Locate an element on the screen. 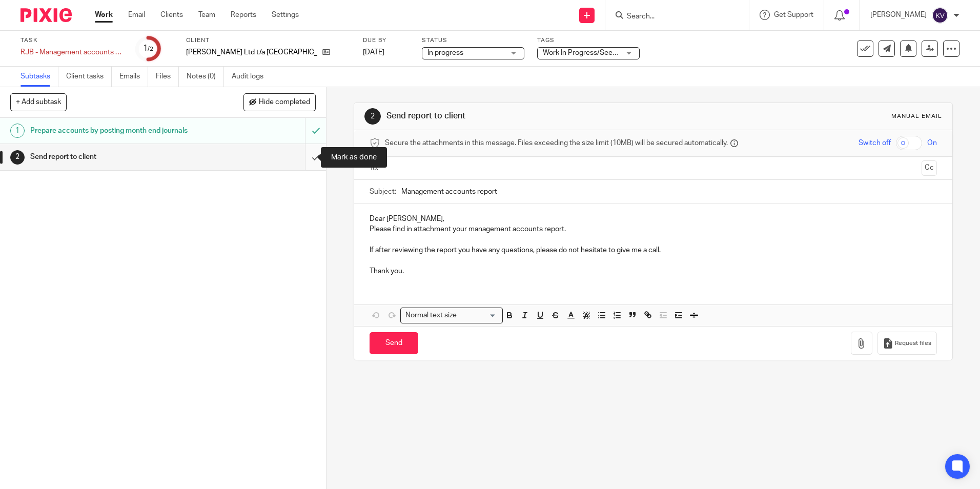 The image size is (980, 489). label: Subject: is located at coordinates (382, 191).